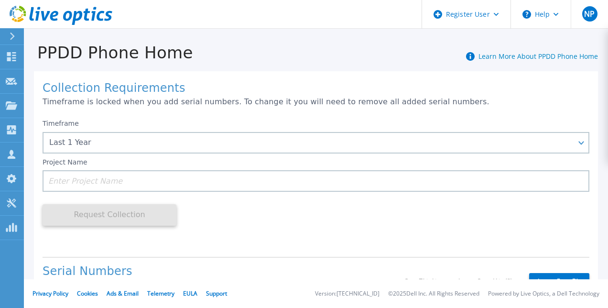 Image resolution: width=608 pixels, height=308 pixels. I want to click on h1: Collection Requirements, so click(316, 88).